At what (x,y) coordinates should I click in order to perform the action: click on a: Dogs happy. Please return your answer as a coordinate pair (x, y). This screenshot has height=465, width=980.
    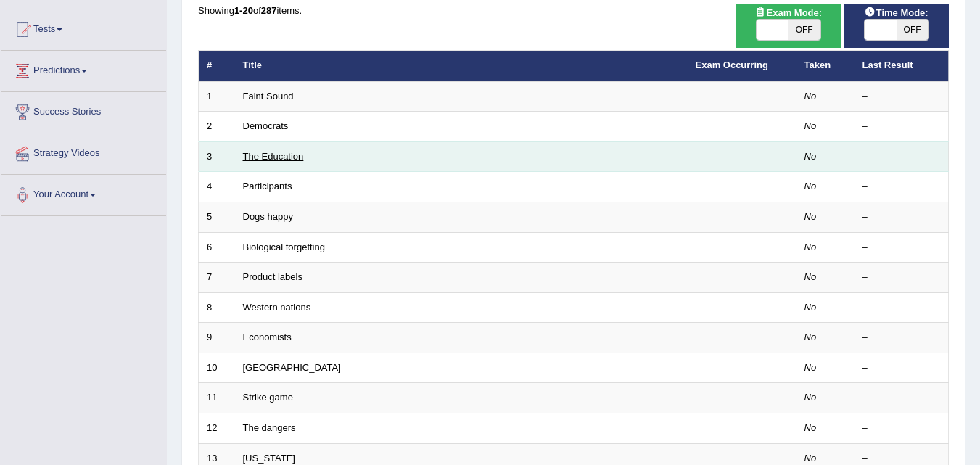
    Looking at the image, I should click on (267, 217).